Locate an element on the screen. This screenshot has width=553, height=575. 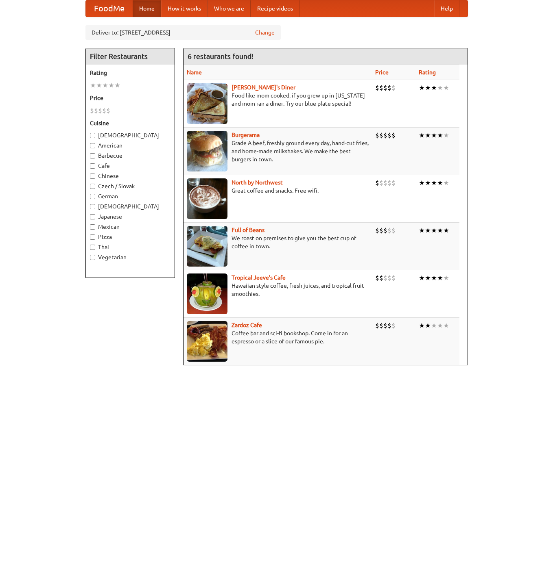
p: We roast on premises to give you the best cup of coffee in town. is located at coordinates (277, 242).